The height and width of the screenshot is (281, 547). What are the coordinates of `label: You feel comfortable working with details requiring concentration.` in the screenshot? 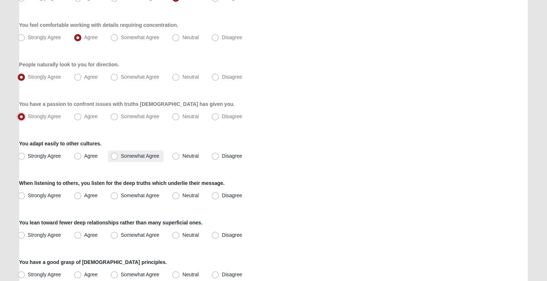 It's located at (99, 25).